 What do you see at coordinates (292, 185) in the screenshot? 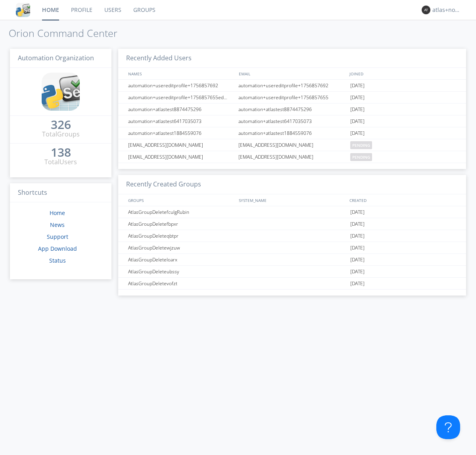
I see `h3: Recently Created Groups` at bounding box center [292, 185].